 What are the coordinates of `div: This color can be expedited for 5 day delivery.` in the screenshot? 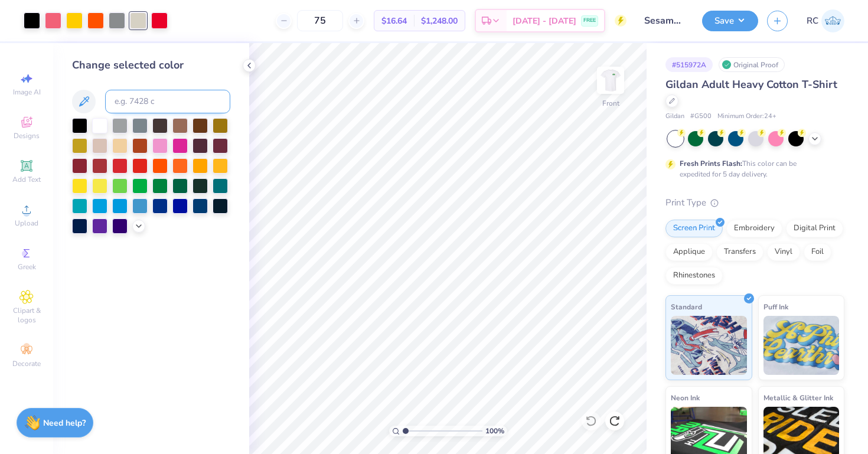 It's located at (753, 169).